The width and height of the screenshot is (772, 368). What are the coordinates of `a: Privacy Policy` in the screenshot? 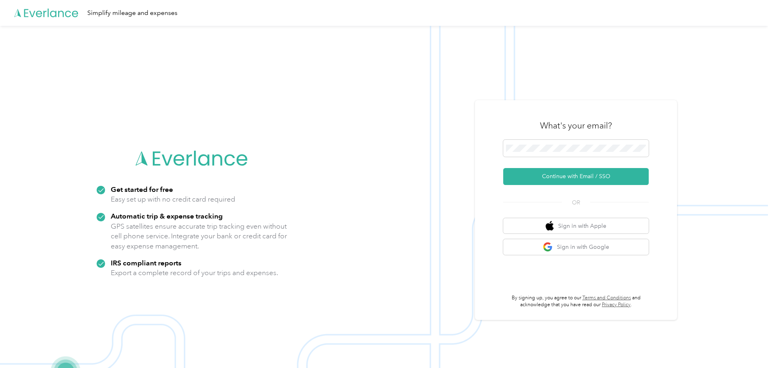 It's located at (616, 305).